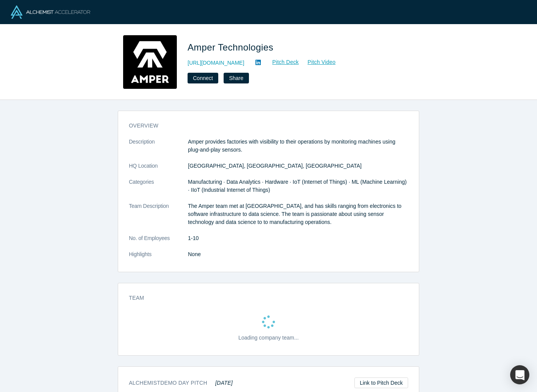 The image size is (537, 392). What do you see at coordinates (263, 298) in the screenshot?
I see `h3: Team` at bounding box center [263, 298].